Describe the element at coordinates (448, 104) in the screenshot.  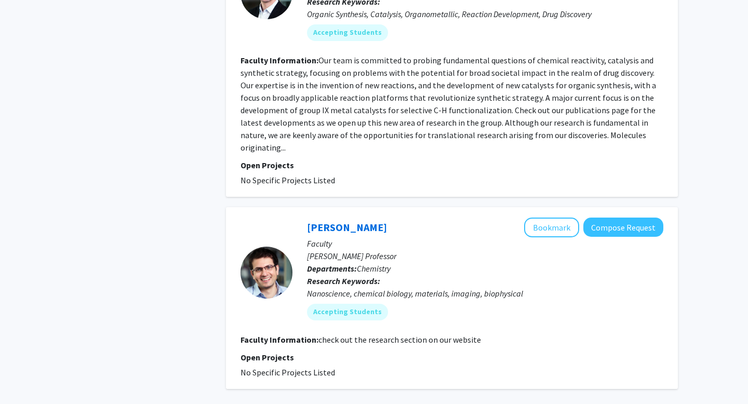
I see `fg-read-more: Our team is committed to probing fundamental questions of chemical reactivity, catalysis and synt...` at that location.